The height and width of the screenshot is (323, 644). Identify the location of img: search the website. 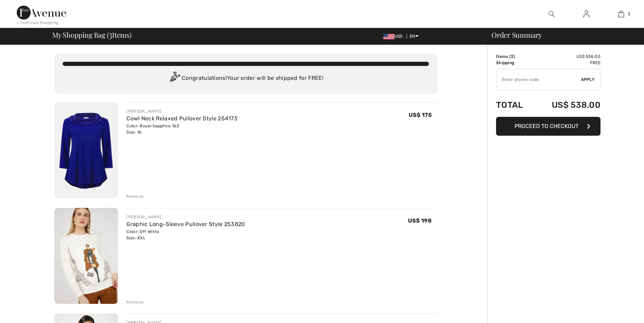
(551, 14).